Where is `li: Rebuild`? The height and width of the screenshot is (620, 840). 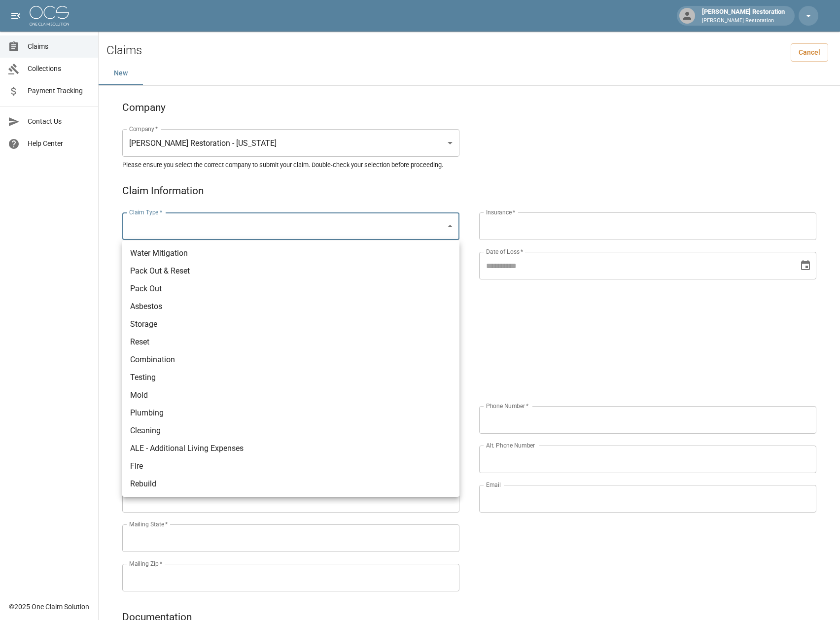
li: Rebuild is located at coordinates (291, 484).